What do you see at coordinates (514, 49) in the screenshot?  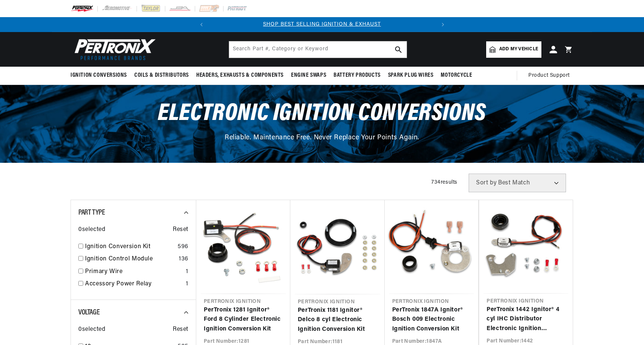 I see `a: Add my vehicle` at bounding box center [514, 49].